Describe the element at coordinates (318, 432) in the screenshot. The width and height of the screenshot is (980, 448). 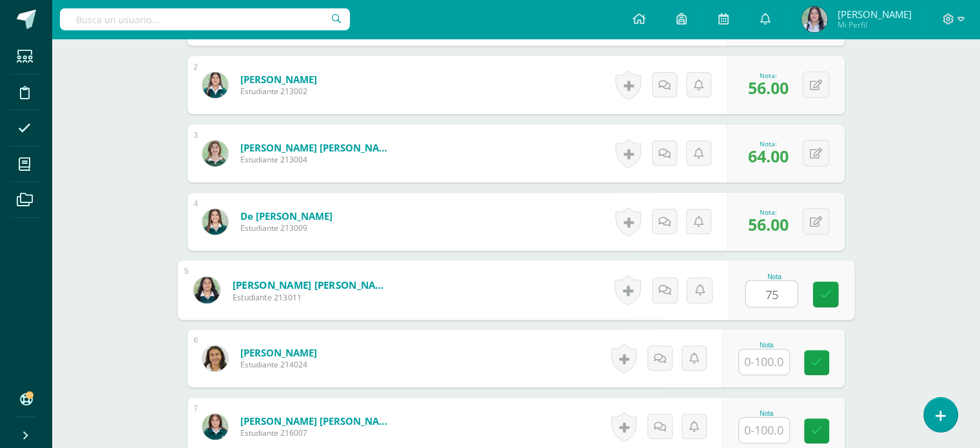
I see `span: Estudiante 216007` at that location.